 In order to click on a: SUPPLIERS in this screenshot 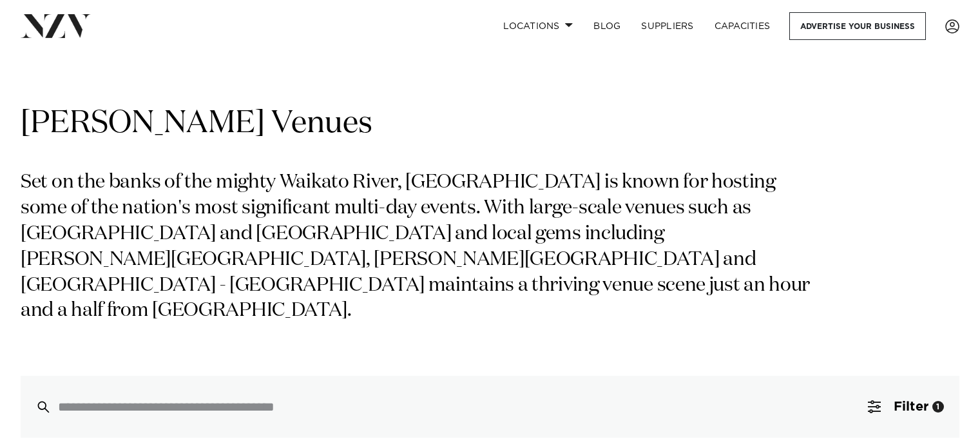, I will do `click(666, 26)`.